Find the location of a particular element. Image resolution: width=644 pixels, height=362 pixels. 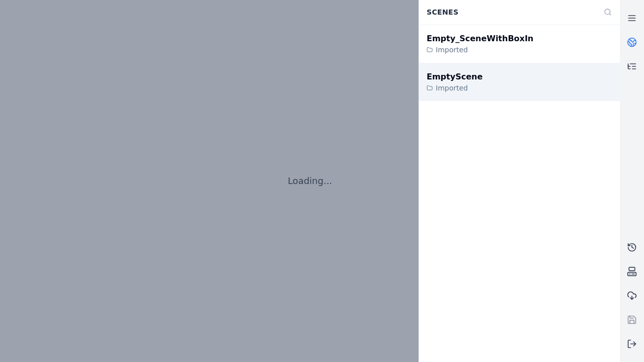

p: Loading... is located at coordinates (310, 181).